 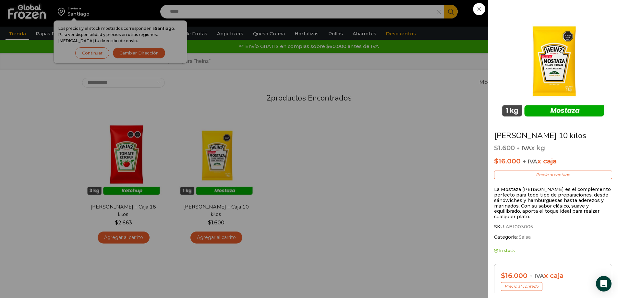 What do you see at coordinates (519, 227) in the screenshot?
I see `span: AB1003005` at bounding box center [519, 227].